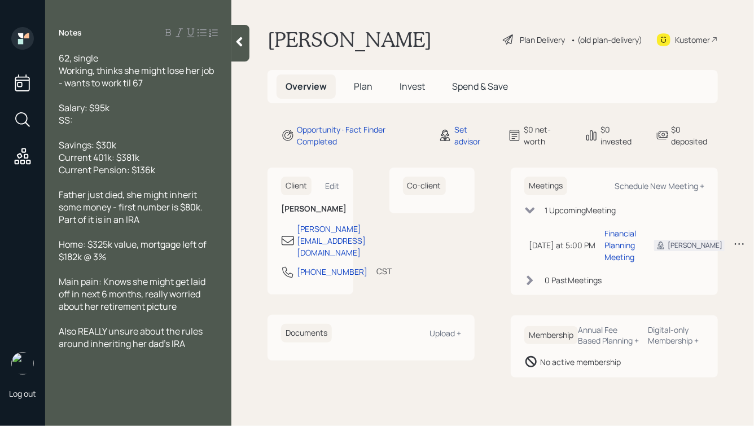 This screenshot has width=754, height=426. What do you see at coordinates (412, 86) in the screenshot?
I see `span: Invest` at bounding box center [412, 86].